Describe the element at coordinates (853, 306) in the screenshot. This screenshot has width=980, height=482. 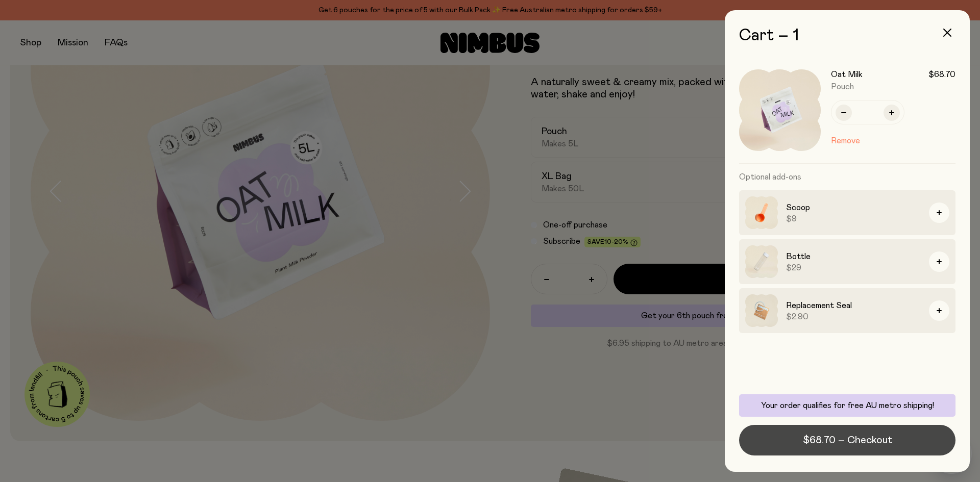
I see `h3: Replacement Seal` at that location.